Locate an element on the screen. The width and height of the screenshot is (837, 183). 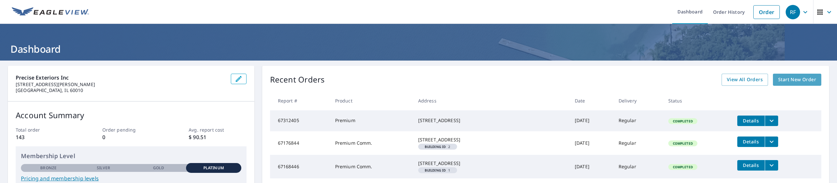
p: Platinum is located at coordinates (214, 168).